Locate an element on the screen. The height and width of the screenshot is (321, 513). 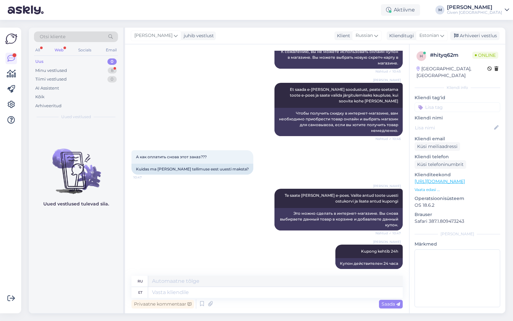
div: Arhiveeri vestlus is located at coordinates (475, 36).